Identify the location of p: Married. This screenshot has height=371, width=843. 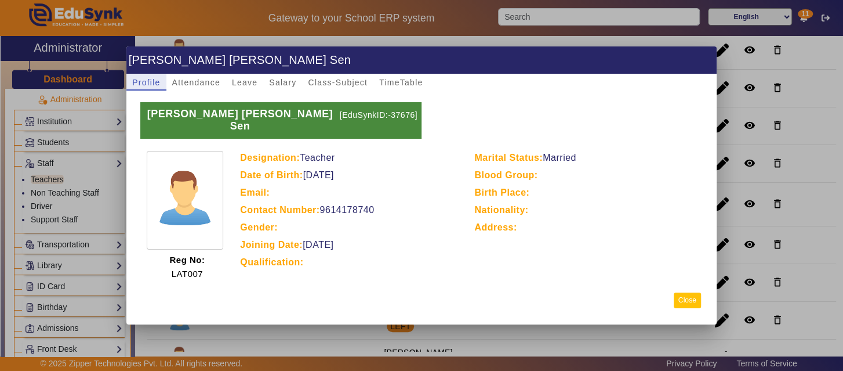
(585, 158).